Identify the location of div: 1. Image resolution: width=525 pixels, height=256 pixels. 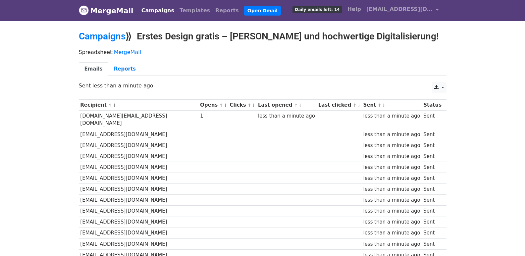
(213, 116).